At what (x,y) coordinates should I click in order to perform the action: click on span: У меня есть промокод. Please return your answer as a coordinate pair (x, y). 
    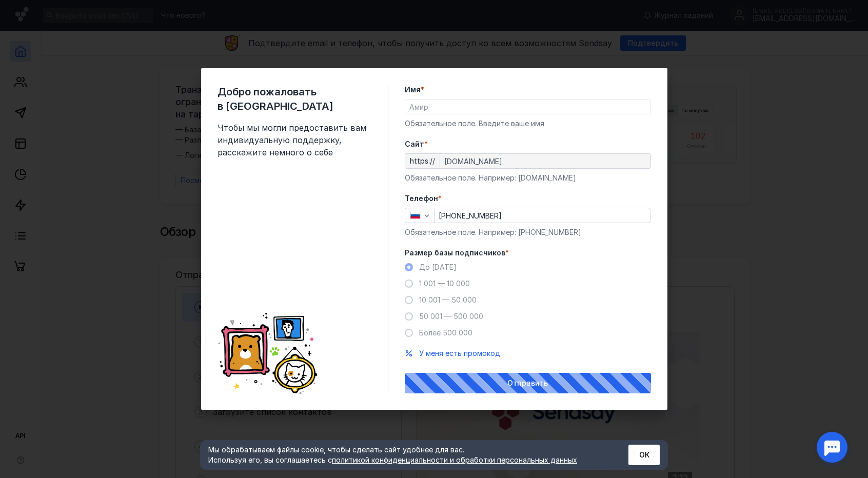
    Looking at the image, I should click on (460, 353).